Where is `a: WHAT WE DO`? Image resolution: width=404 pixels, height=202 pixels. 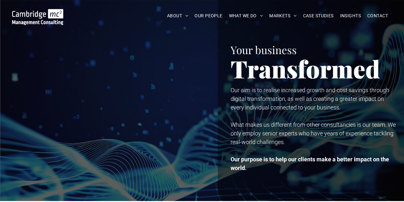
a: WHAT WE DO is located at coordinates (246, 16).